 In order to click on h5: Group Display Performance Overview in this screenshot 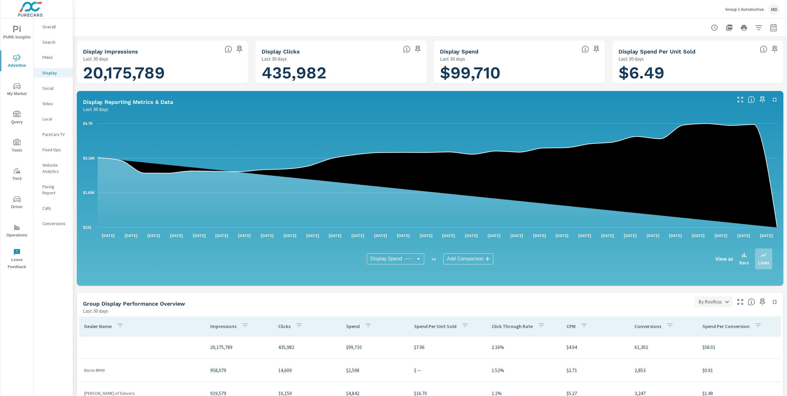, I will do `click(134, 303)`.